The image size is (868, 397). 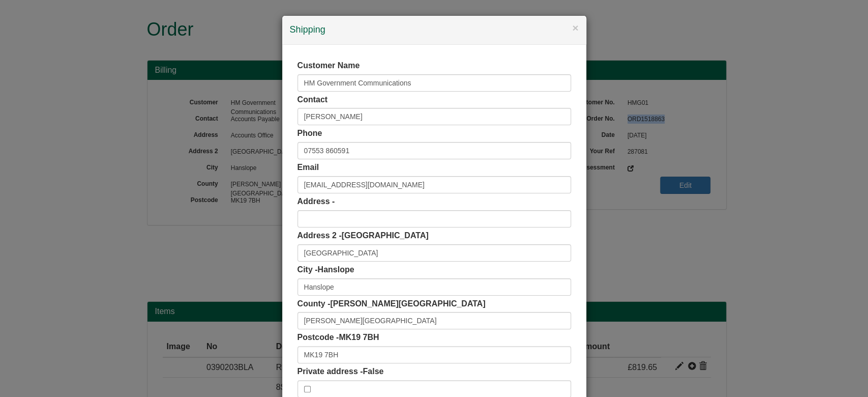 What do you see at coordinates (308, 168) in the screenshot?
I see `label: Email` at bounding box center [308, 168].